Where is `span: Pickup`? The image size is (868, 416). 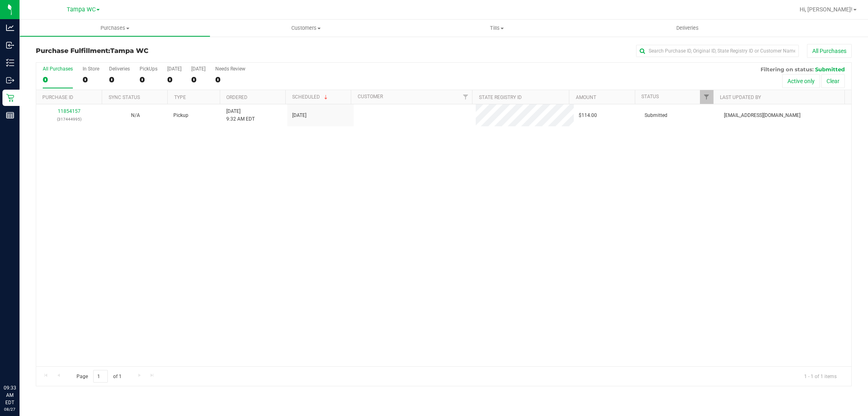
span: Pickup is located at coordinates (181, 115).